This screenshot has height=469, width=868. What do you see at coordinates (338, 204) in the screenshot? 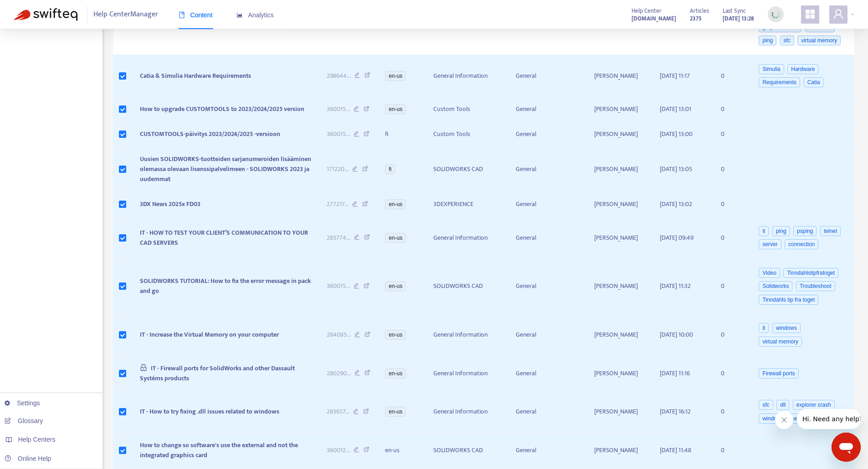
I see `span: 277217 ...` at bounding box center [338, 204].